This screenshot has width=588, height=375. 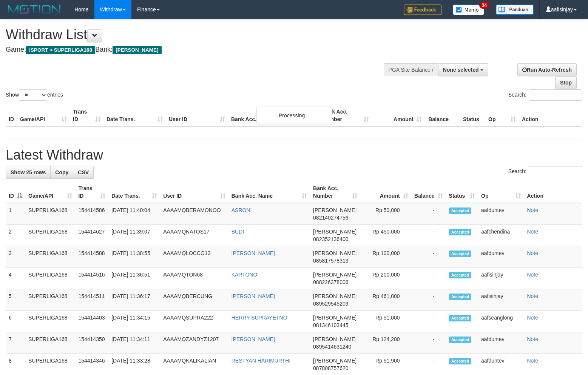 I want to click on img: panduan.png, so click(x=514, y=9).